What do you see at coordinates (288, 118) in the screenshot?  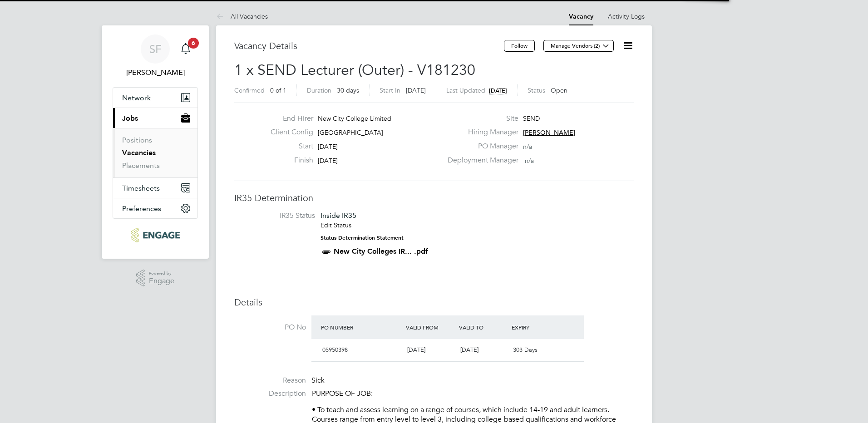 I see `label: End Hirer` at bounding box center [288, 118].